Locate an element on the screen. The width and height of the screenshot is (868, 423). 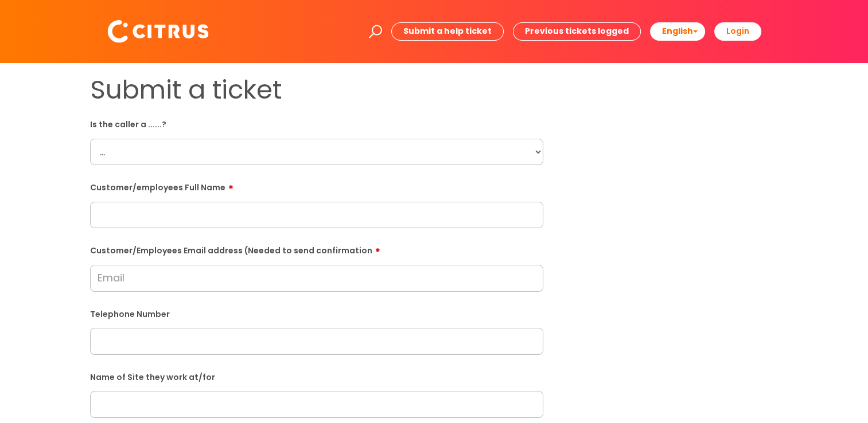
a: Previous tickets logged is located at coordinates (576, 31).